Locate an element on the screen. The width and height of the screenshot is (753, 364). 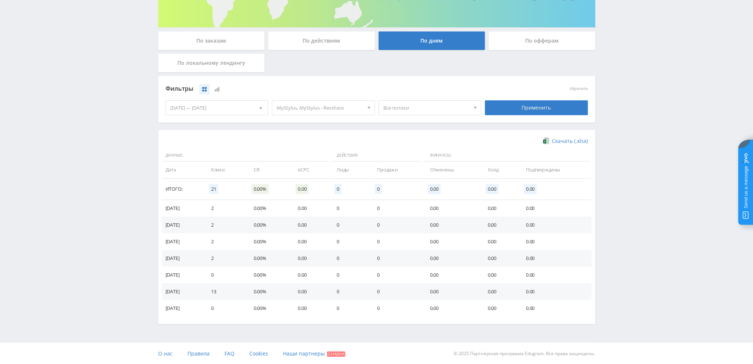
span: Правила is located at coordinates (199, 353).